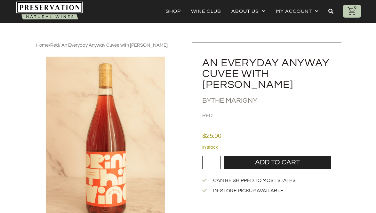 The height and width of the screenshot is (213, 376). Describe the element at coordinates (266, 180) in the screenshot. I see `a: Can be shipped to most states` at that location.